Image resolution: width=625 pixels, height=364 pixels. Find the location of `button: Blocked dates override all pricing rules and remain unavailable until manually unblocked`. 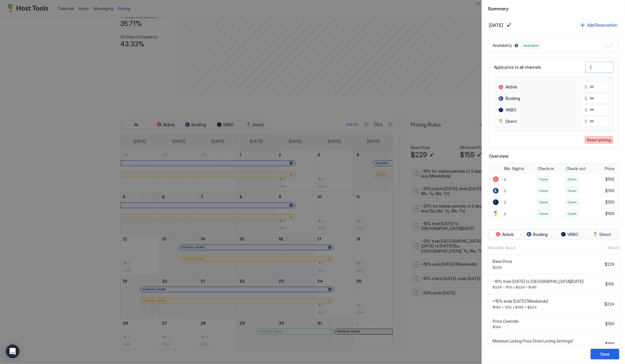

button: Blocked dates override all pricing rules and remain unavailable until manually unblocked is located at coordinates (516, 45).